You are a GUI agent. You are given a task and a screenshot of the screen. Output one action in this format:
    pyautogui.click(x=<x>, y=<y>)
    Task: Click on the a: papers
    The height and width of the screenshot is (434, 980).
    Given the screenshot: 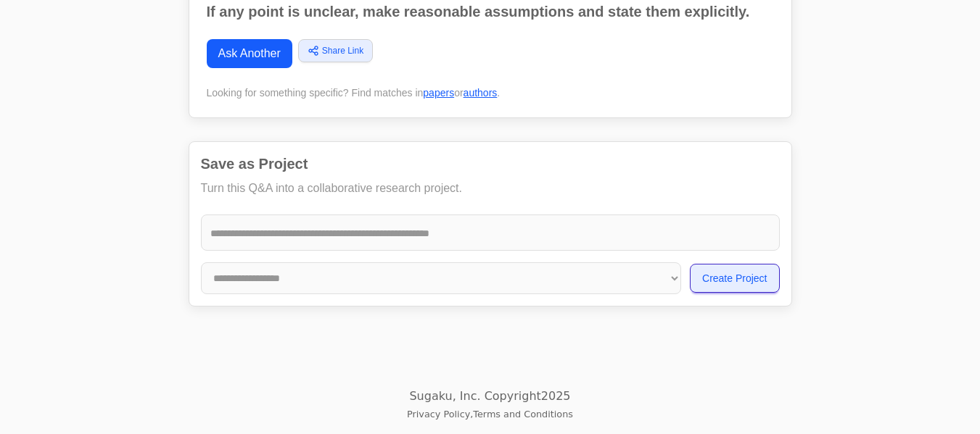 What is the action you would take?
    pyautogui.click(x=438, y=93)
    